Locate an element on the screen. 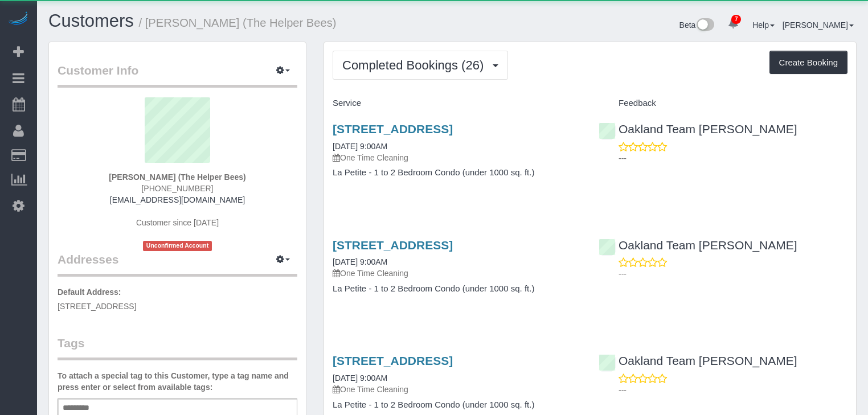  a: Beta is located at coordinates (697, 25).